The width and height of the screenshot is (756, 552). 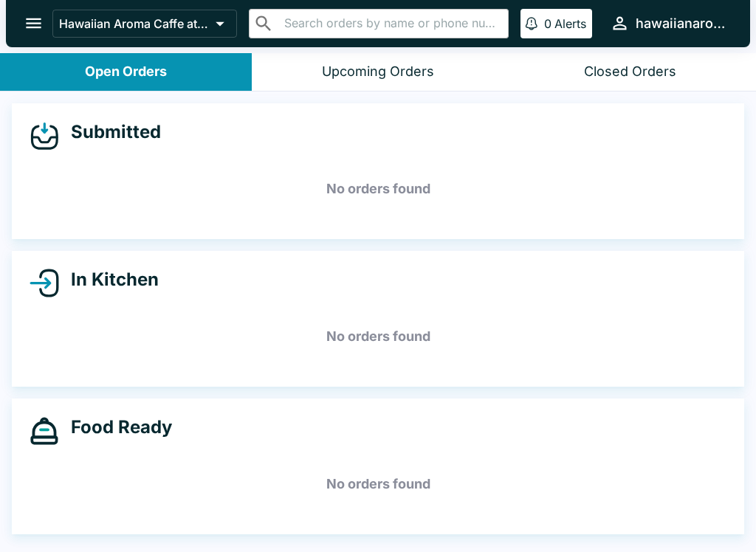 What do you see at coordinates (391, 24) in the screenshot?
I see `input: Search orders by name or phone number` at bounding box center [391, 24].